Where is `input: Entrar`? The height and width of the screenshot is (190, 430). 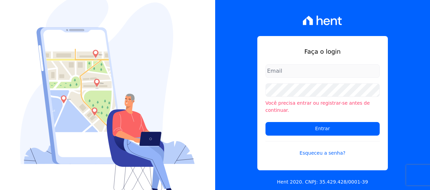
input: Entrar is located at coordinates (323, 129).